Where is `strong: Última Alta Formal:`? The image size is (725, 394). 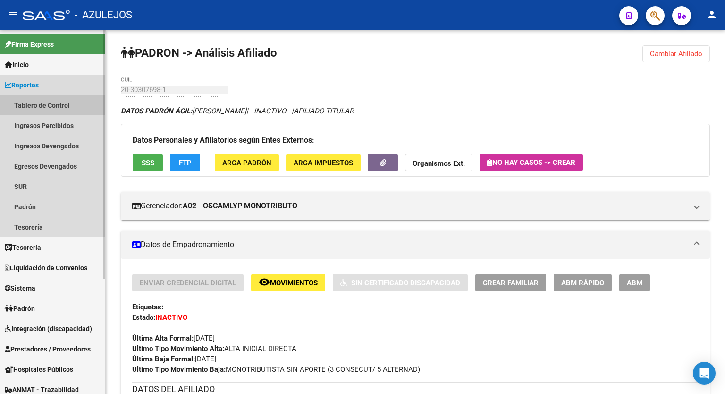 strong: Última Alta Formal: is located at coordinates (163, 338).